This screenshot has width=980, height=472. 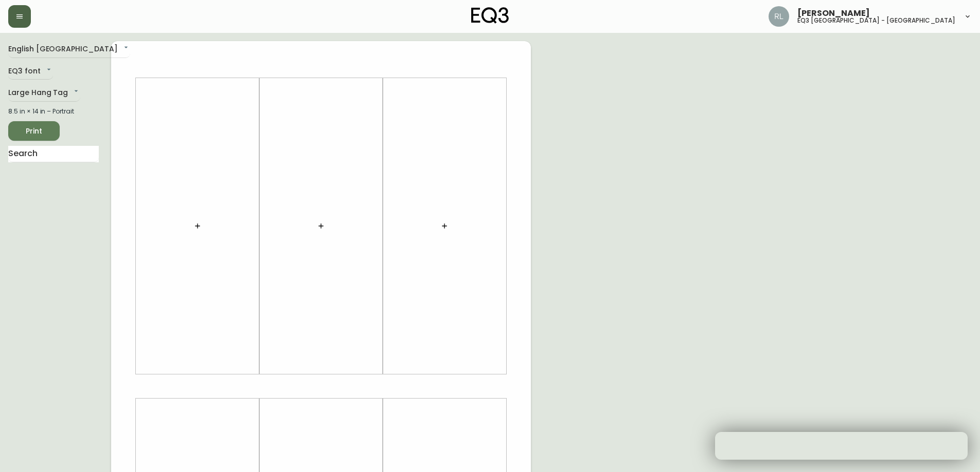 I want to click on div: EQ3 font, so click(x=31, y=71).